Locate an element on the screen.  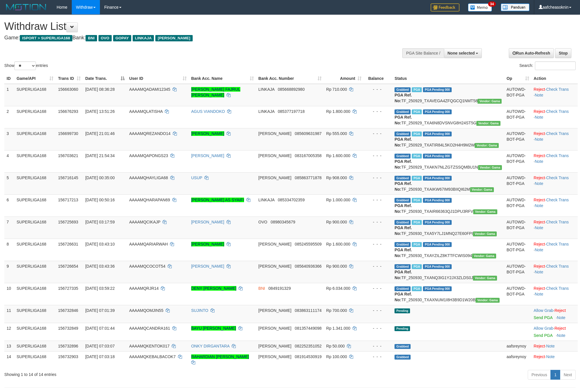
span: Copy 085863771878 to clipboard is located at coordinates (308, 178).